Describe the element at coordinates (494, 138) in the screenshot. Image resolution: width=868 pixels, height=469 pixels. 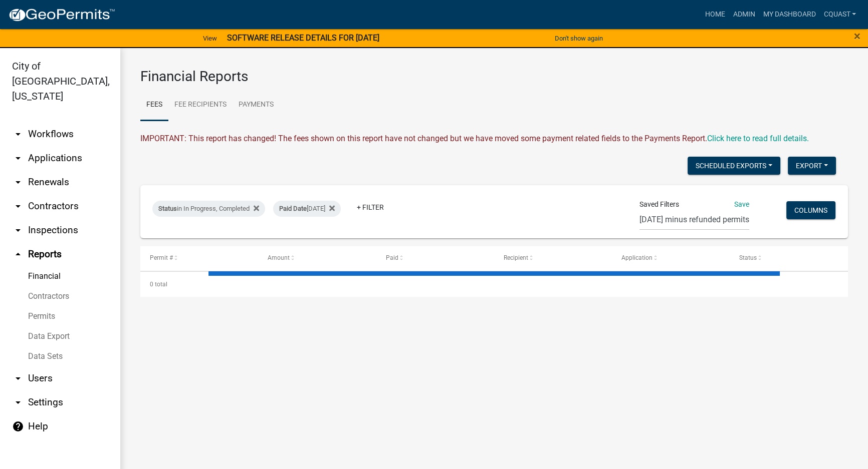
I see `div: IMPORTANT: This report has changed! The fees shown on this report have not changed but we have mo...` at that location.